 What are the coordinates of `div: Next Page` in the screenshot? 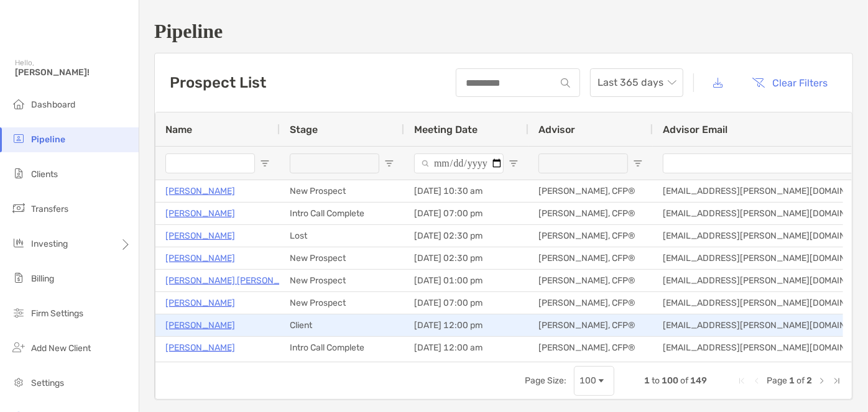 It's located at (822, 381).